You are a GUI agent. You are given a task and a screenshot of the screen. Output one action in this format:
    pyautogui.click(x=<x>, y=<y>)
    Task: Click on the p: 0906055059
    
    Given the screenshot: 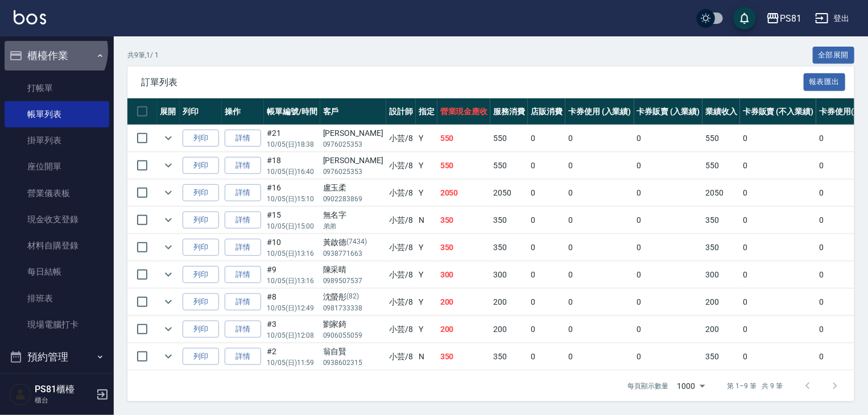 What is the action you would take?
    pyautogui.click(x=353, y=336)
    